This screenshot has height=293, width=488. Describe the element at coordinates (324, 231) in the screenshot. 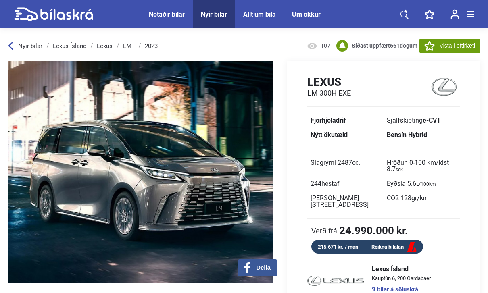

I see `span: Verð frá` at that location.